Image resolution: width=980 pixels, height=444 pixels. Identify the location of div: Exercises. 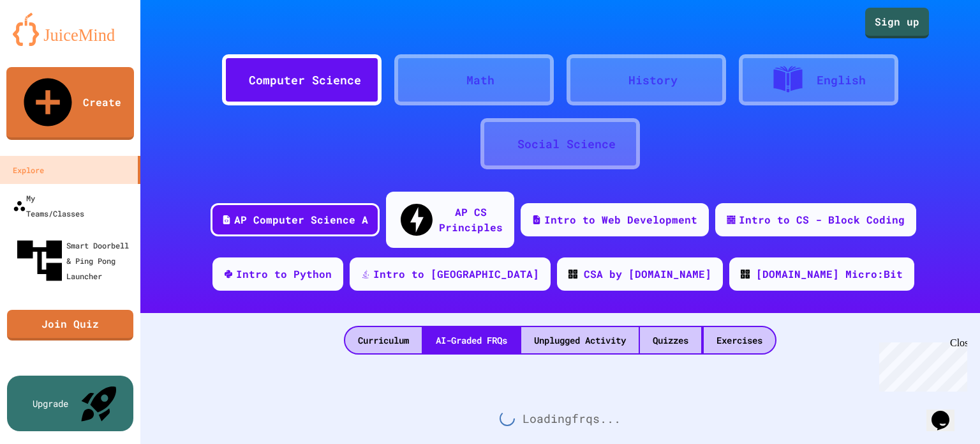
(739, 340).